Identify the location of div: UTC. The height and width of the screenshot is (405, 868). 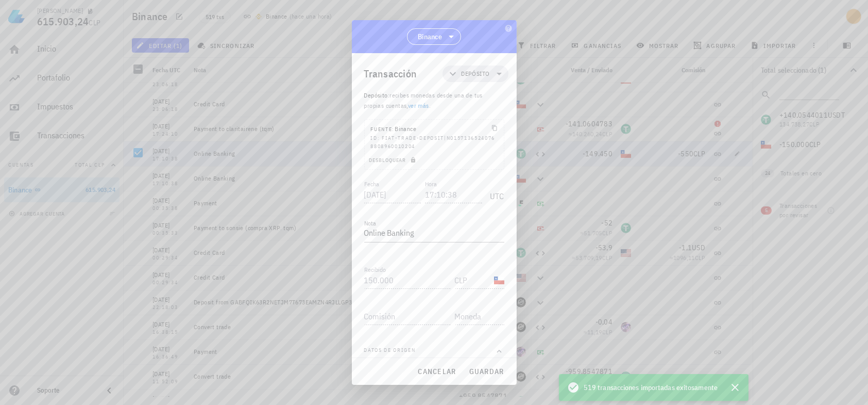
(495, 193).